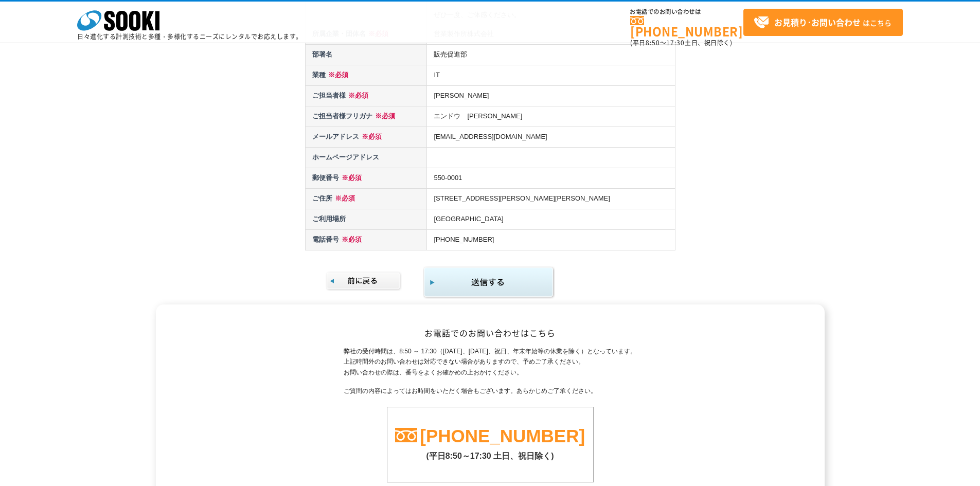  What do you see at coordinates (365, 55) in the screenshot?
I see `th: 部署名` at bounding box center [365, 55].